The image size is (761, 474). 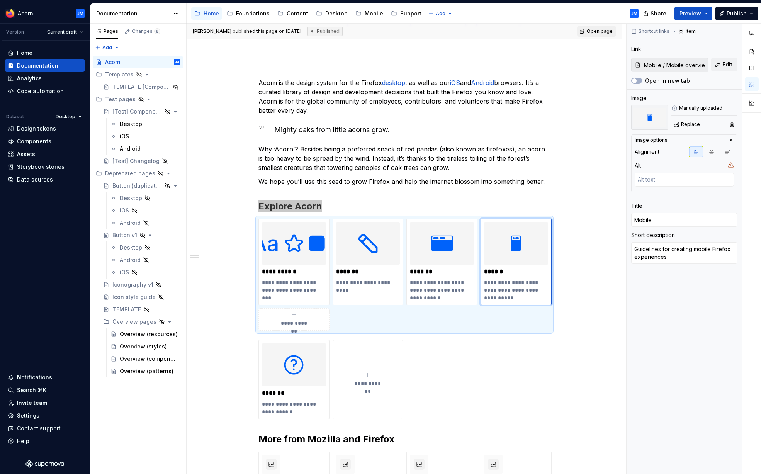 I want to click on div: Code automation, so click(x=40, y=91).